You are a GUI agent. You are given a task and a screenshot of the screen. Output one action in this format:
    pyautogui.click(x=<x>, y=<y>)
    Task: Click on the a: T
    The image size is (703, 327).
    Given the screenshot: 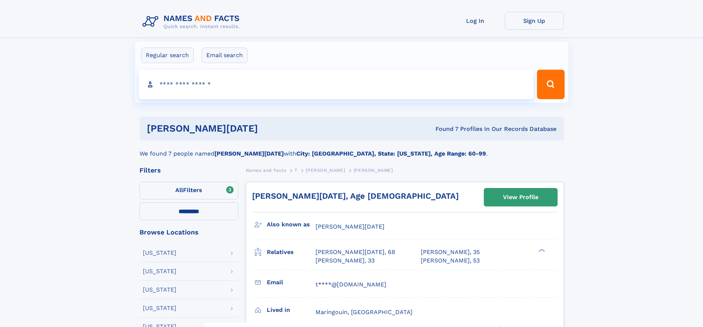 What is the action you would take?
    pyautogui.click(x=296, y=170)
    